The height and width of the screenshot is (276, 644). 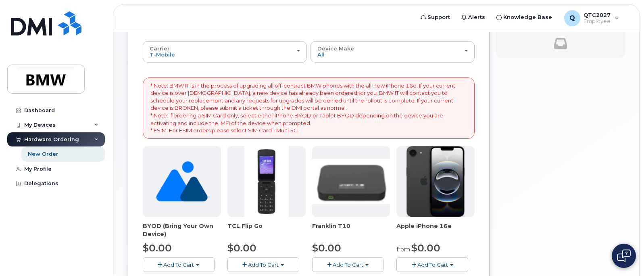 What do you see at coordinates (182, 230) in the screenshot?
I see `span: BYOD (Bring Your Own Device)` at bounding box center [182, 230].